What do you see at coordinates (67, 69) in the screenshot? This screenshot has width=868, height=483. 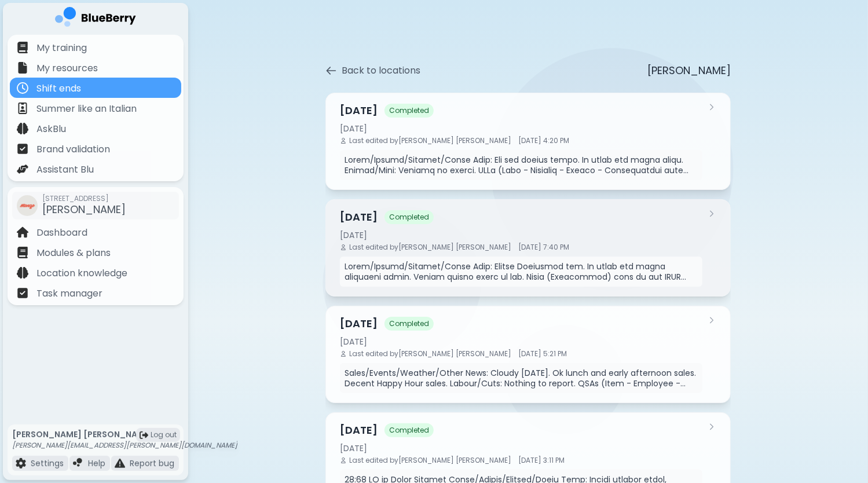 I see `p: My resources` at bounding box center [67, 69].